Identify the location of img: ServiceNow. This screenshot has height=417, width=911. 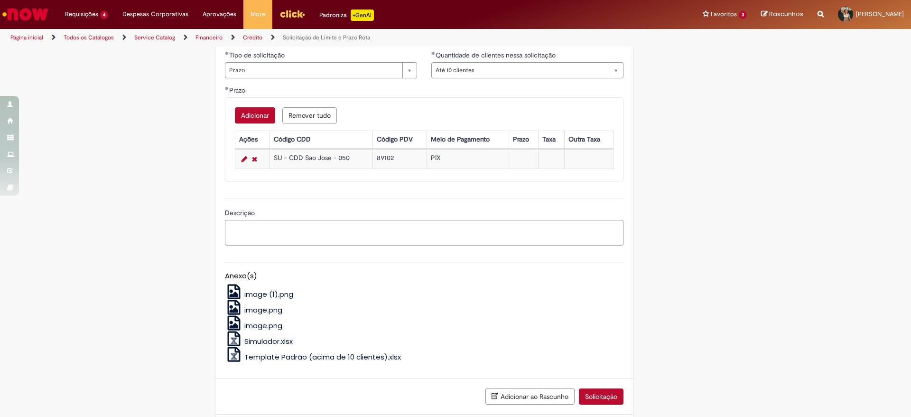
(25, 14).